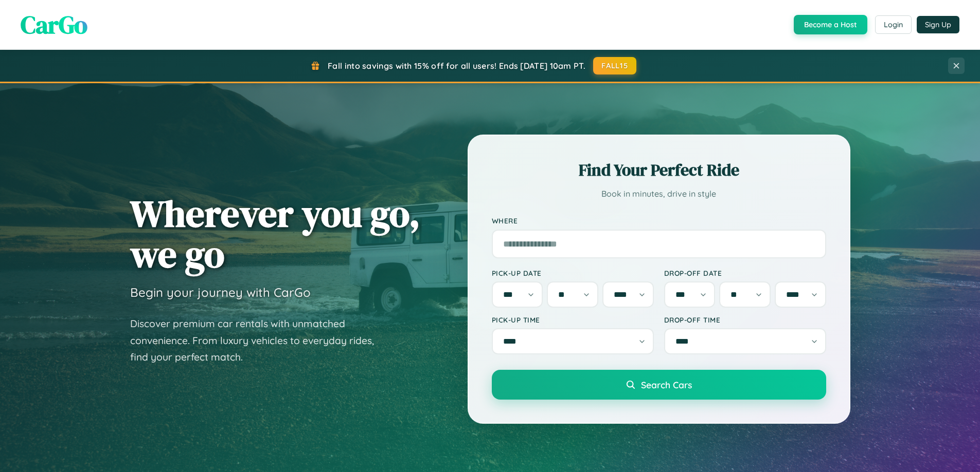 The width and height of the screenshot is (980, 472). What do you see at coordinates (659, 385) in the screenshot?
I see `button: Search Cars` at bounding box center [659, 385].